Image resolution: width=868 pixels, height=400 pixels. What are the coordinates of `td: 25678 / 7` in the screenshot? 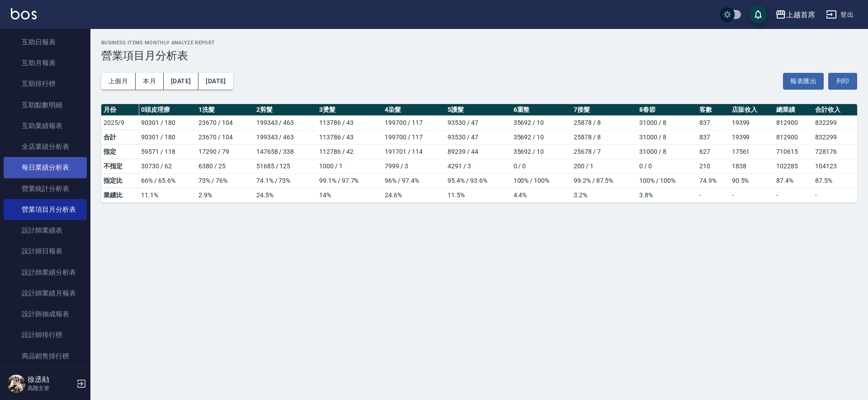 It's located at (604, 152).